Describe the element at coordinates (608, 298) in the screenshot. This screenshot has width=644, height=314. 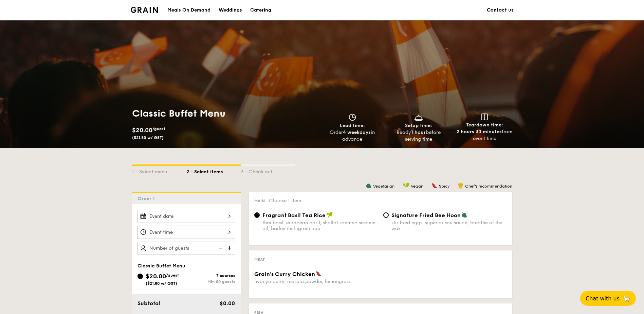
I see `button: Chat with us🦙` at that location.